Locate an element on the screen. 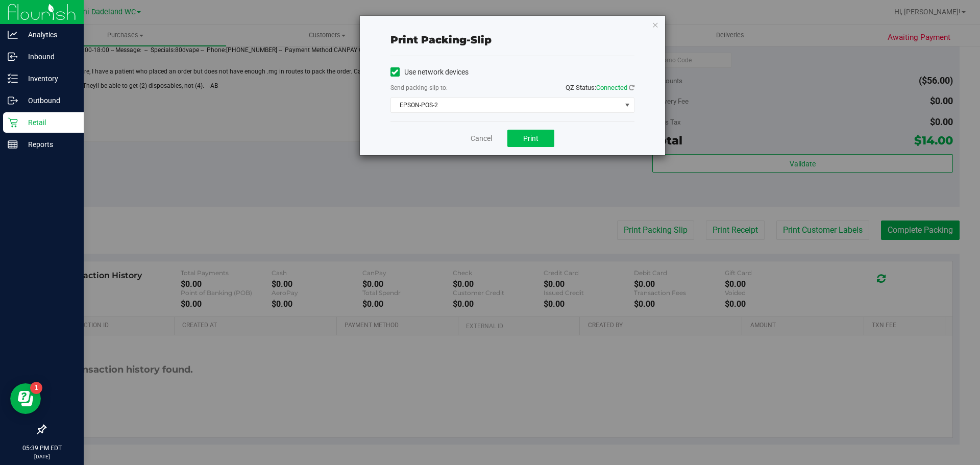 This screenshot has width=980, height=465. span: Print is located at coordinates (531, 138).